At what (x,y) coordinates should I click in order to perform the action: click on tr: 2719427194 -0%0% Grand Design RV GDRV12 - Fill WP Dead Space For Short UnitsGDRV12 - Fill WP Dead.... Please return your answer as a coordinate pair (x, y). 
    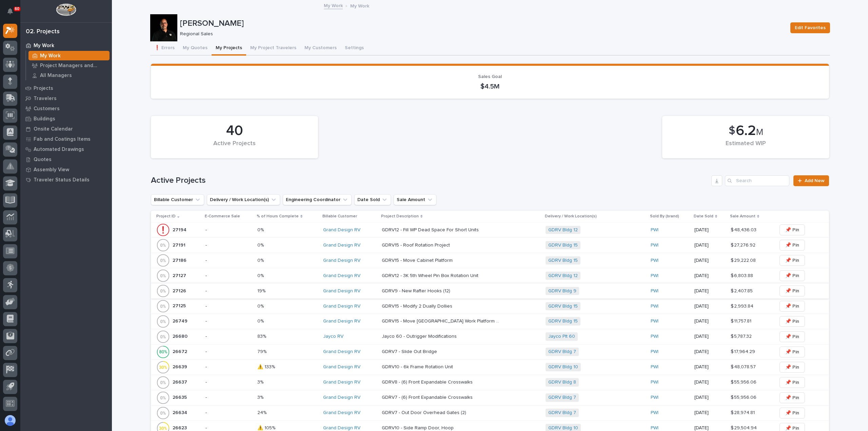
    Looking at the image, I should click on (490, 230).